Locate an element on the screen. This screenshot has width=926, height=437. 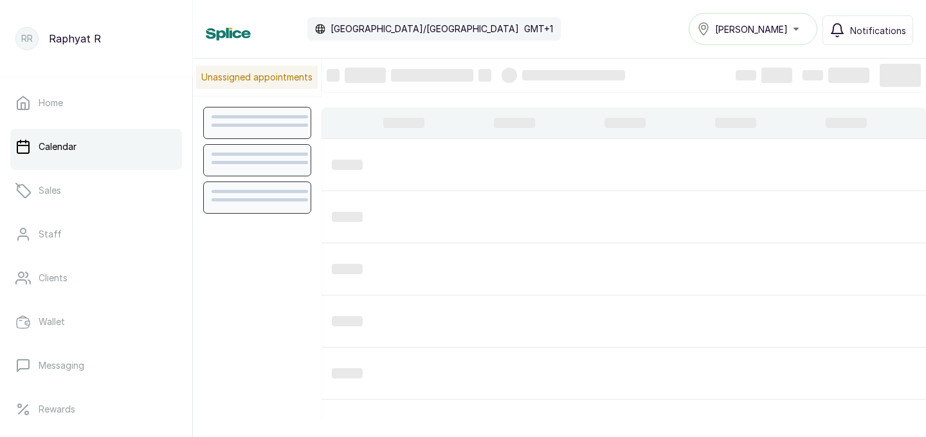
a: Sales is located at coordinates (96, 190).